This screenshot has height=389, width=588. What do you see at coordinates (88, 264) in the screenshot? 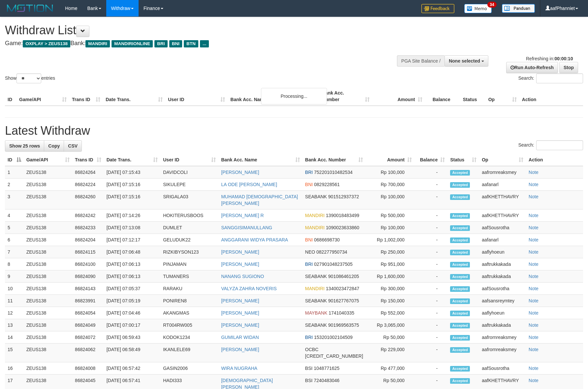
I see `td: 86824100` at bounding box center [88, 264].